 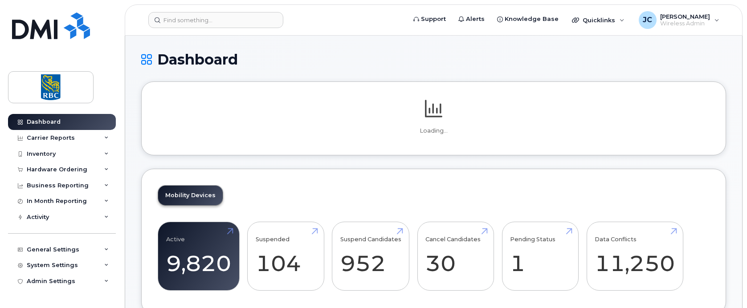 I want to click on a: Pending Status 1, so click(x=540, y=256).